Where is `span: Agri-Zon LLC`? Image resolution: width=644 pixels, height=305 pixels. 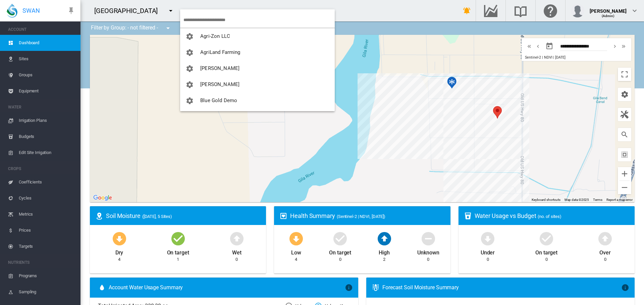
span: Agri-Zon LLC is located at coordinates (215, 36).